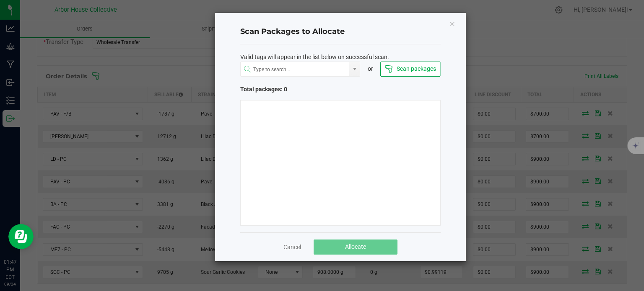 The width and height of the screenshot is (644, 291). Describe the element at coordinates (356, 247) in the screenshot. I see `button: Allocate` at that location.